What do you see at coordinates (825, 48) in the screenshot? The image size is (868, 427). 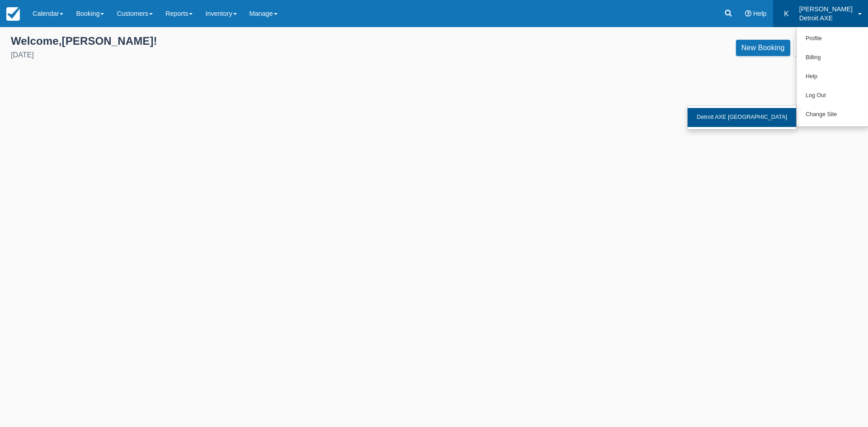 I see `button: Add Widget` at bounding box center [825, 48].